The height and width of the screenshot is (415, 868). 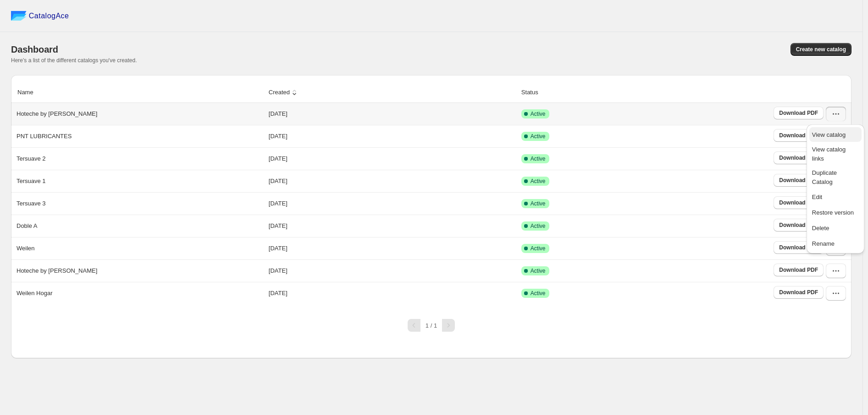 What do you see at coordinates (34, 50) in the screenshot?
I see `span: Dashboard` at bounding box center [34, 50].